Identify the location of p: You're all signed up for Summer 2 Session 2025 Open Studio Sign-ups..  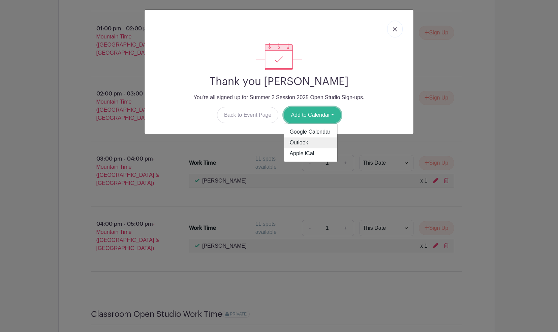
(279, 97).